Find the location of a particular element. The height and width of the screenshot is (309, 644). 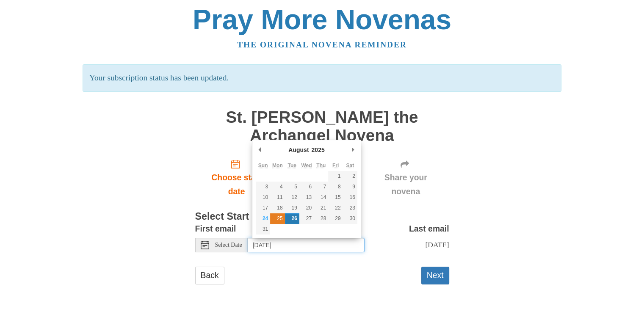

a: Back is located at coordinates (210, 275).